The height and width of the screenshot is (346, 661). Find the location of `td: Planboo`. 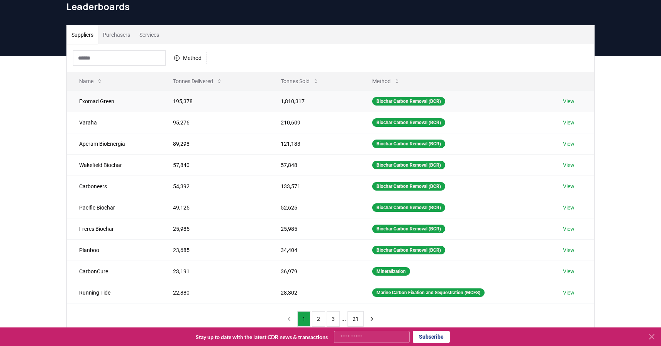

td: Planboo is located at coordinates (113, 249).